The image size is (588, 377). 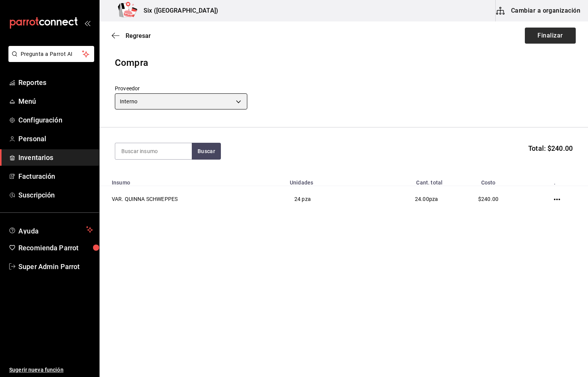 I want to click on th: Unidades, so click(x=322, y=180).